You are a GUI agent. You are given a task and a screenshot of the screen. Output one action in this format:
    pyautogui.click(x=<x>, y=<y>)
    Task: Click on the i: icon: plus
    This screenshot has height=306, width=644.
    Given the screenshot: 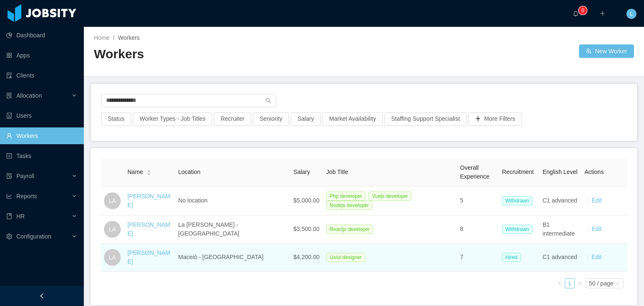 What is the action you would take?
    pyautogui.click(x=603, y=13)
    